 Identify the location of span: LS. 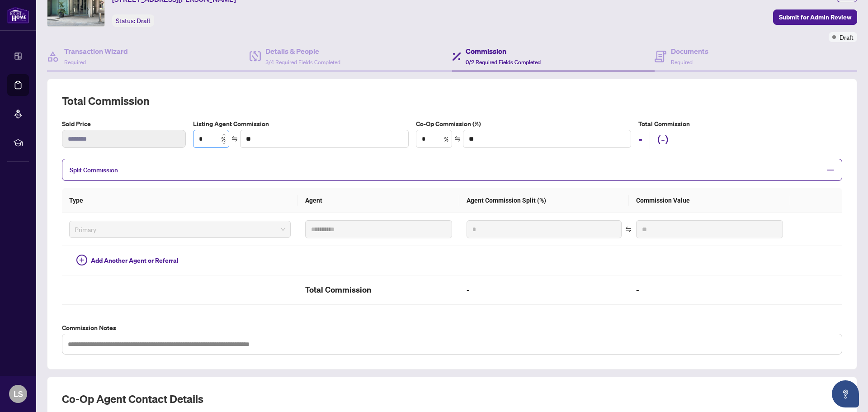
(18, 394).